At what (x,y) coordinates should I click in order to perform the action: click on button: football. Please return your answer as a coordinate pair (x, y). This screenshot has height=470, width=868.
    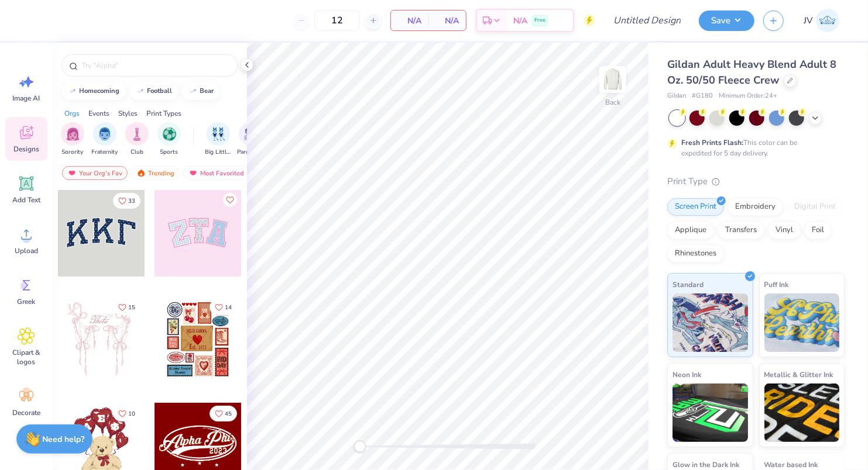
    Looking at the image, I should click on (153, 91).